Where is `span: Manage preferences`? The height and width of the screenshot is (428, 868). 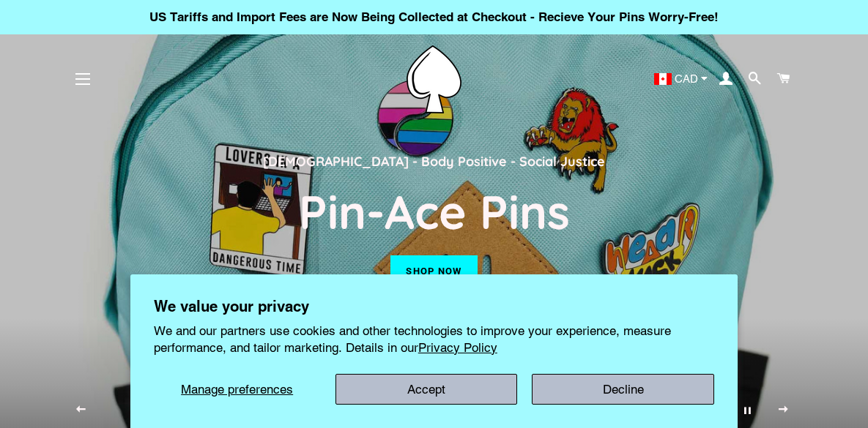
span: Manage preferences is located at coordinates (237, 390).